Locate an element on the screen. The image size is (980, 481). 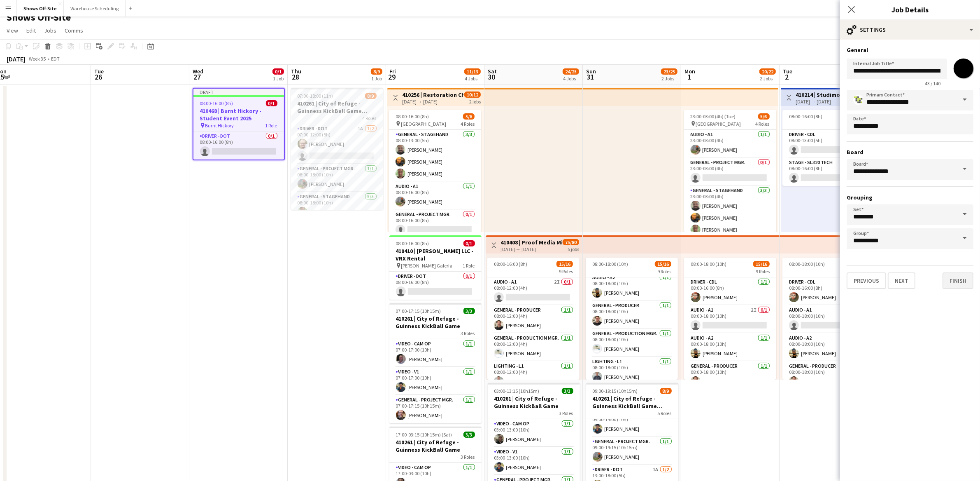
div: 07:00-18:00 (11h)8/9410261 | City of Refuge - Guinness KickBall Game Load In4 RolesDriver - DOT1A... is located at coordinates (337, 149).